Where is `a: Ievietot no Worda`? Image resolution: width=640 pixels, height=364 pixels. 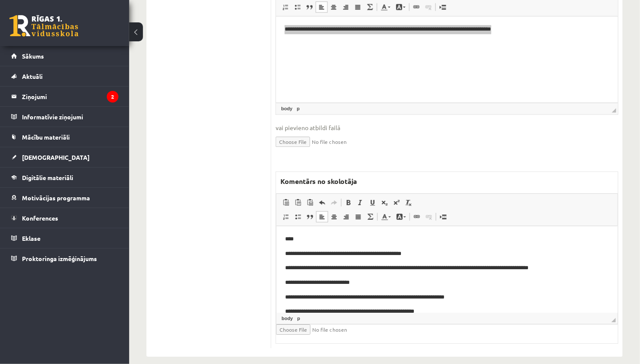 a: Ievietot no Worda is located at coordinates (310, 203).